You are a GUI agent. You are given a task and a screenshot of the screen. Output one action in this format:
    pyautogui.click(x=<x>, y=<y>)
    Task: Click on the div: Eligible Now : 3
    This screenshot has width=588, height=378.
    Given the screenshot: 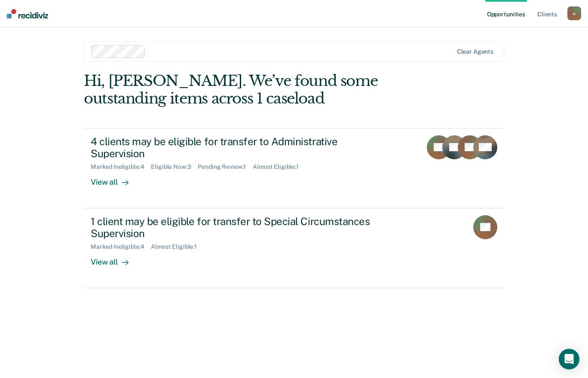 What is the action you would take?
    pyautogui.click(x=174, y=167)
    